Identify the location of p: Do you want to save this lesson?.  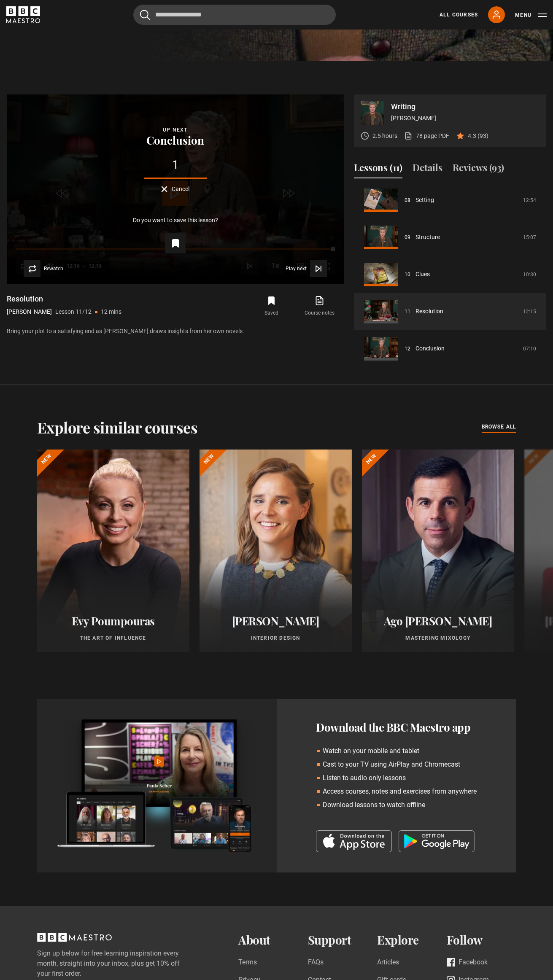
(175, 220).